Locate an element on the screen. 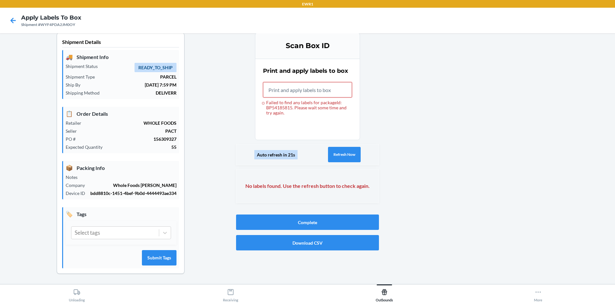  button: Submit Tags is located at coordinates (159, 258).